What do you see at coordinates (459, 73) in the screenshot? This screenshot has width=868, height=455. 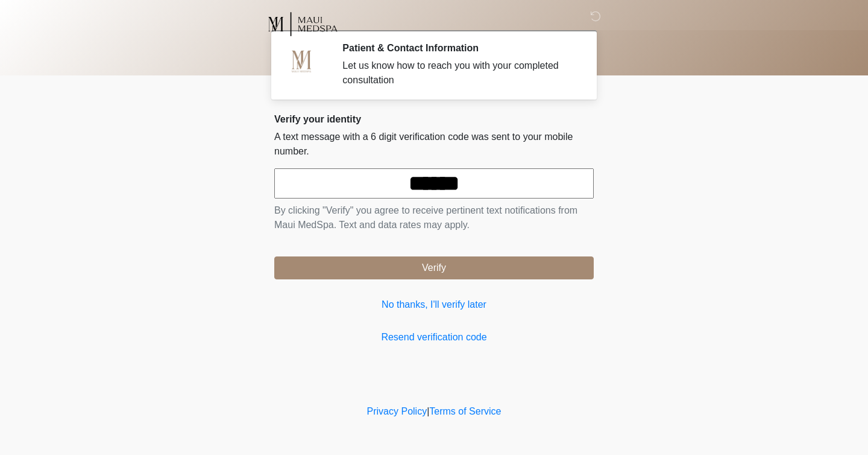 I see `div: Let us know how to reach you with your completed consultation` at bounding box center [459, 73].